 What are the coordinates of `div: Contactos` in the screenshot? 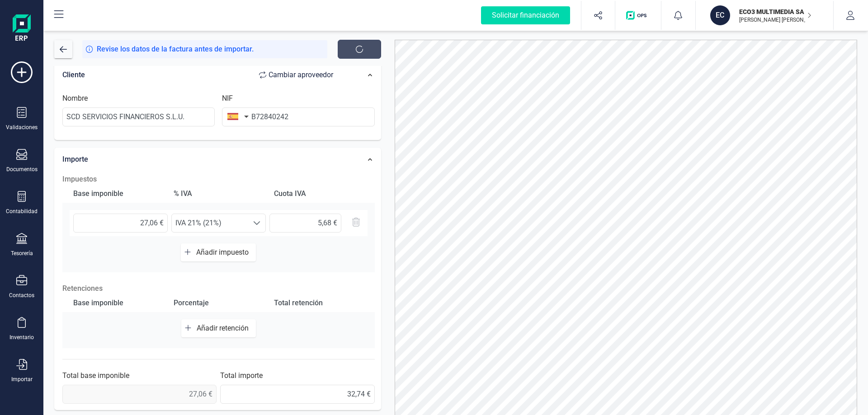 It's located at (21, 296).